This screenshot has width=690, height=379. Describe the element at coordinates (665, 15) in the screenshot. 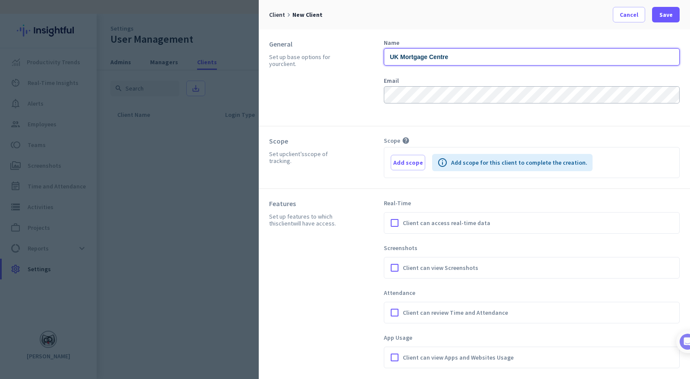

I see `span: Save` at that location.